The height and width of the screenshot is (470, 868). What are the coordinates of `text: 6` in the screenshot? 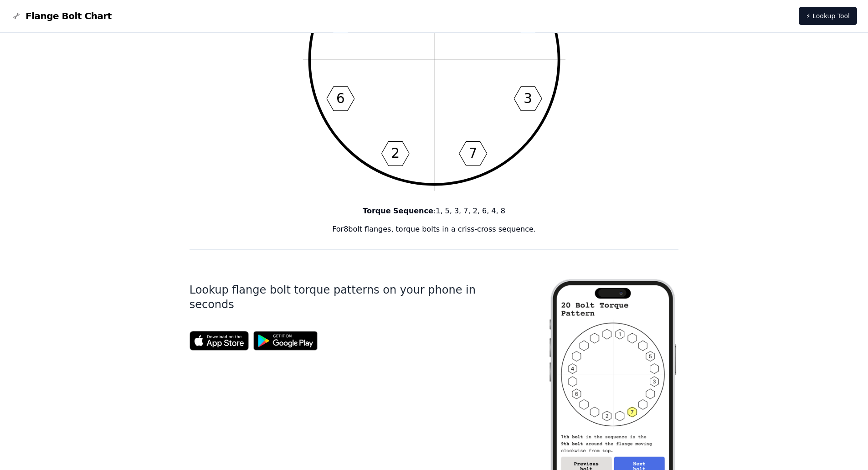 It's located at (341, 98).